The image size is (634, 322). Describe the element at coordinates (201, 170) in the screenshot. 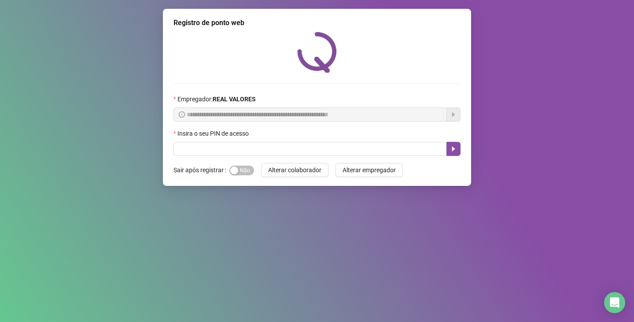

I see `label: Sair após registrar` at that location.